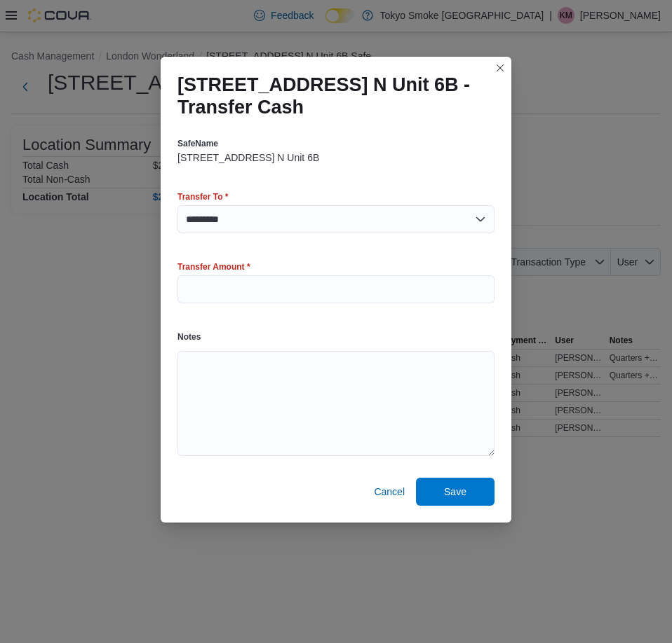  What do you see at coordinates (389, 492) in the screenshot?
I see `button: Cancel` at bounding box center [389, 492].